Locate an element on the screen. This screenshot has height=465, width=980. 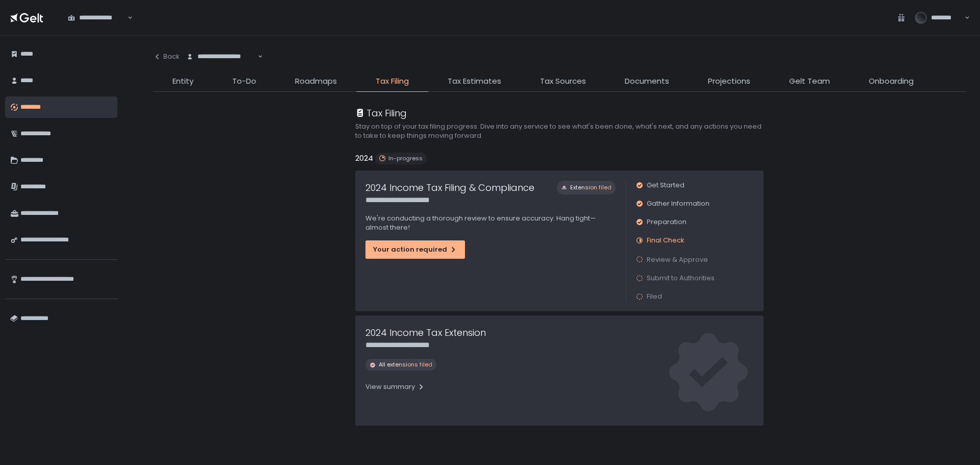
span: Tax Sources is located at coordinates (563, 81).